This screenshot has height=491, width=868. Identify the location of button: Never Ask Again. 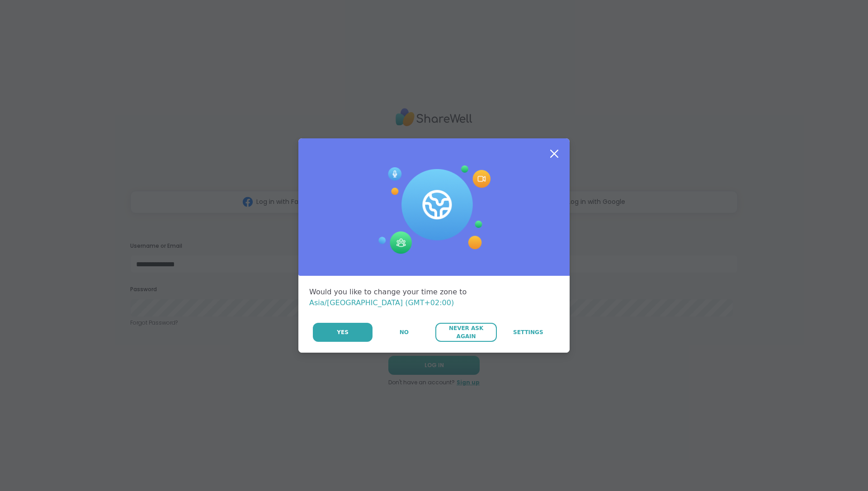
(466, 332).